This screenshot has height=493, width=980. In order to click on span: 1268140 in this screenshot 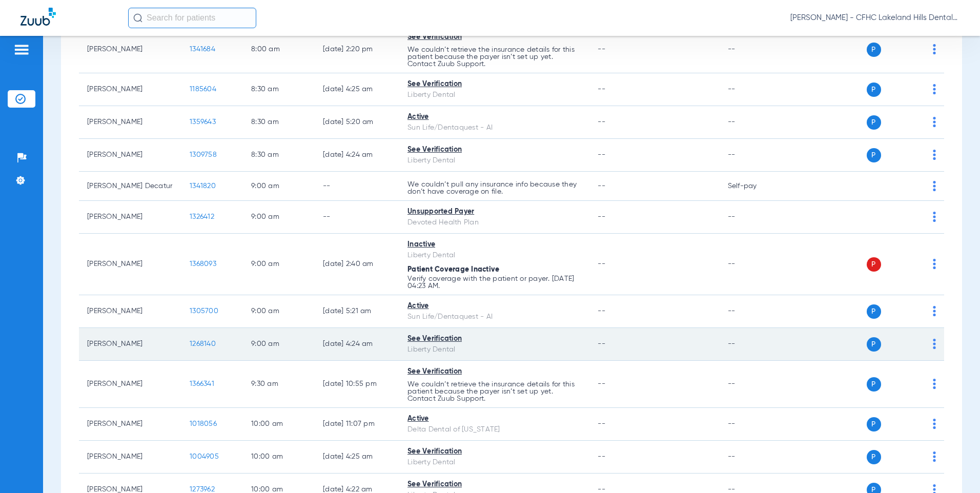, I will do `click(203, 344)`.